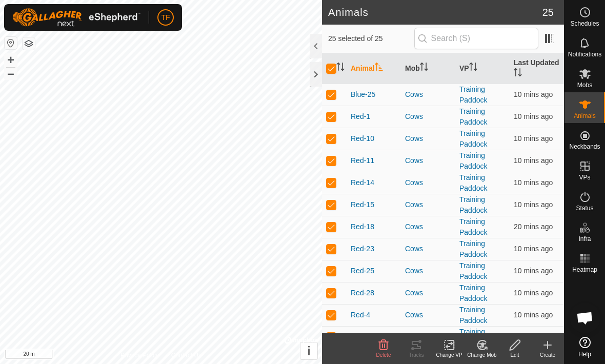 The width and height of the screenshot is (605, 364). Describe the element at coordinates (584, 208) in the screenshot. I see `span: Status` at that location.